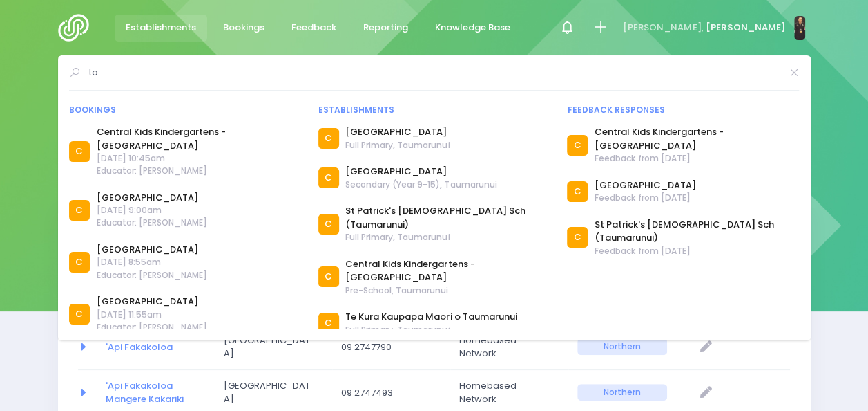 The image size is (868, 411). What do you see at coordinates (800, 28) in the screenshot?
I see `img: N` at bounding box center [800, 28].